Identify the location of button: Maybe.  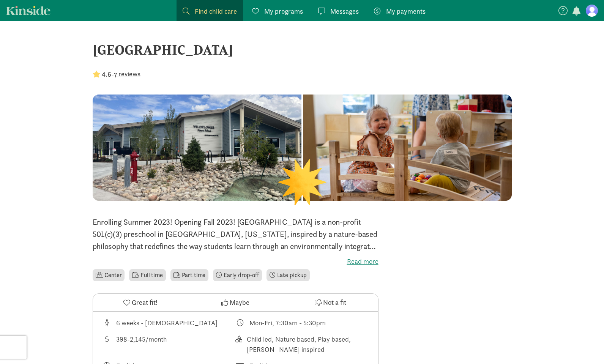
(235, 302).